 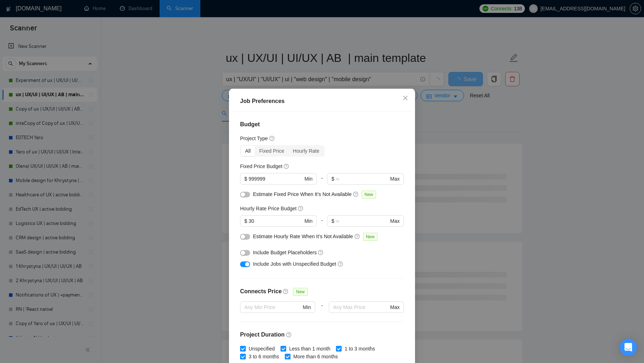 I want to click on h5: Fixed Price Budget, so click(x=261, y=167).